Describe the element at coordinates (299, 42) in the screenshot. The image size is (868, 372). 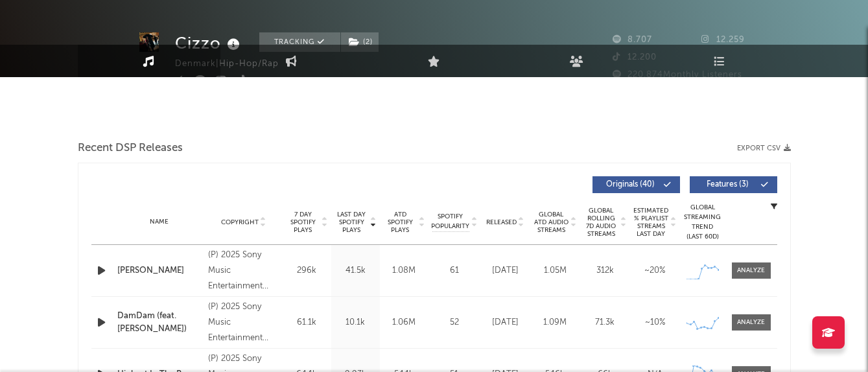
I see `button: Tracking` at that location.